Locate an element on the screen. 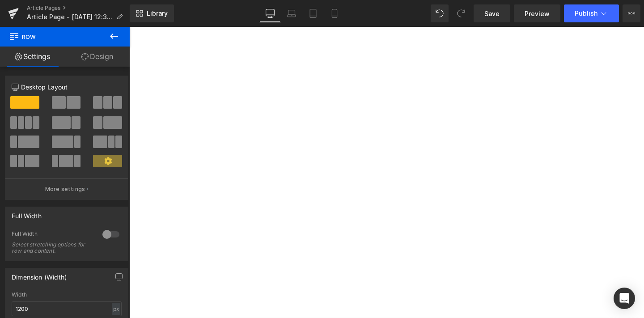 This screenshot has height=318, width=644. a: Article Pages is located at coordinates (78, 8).